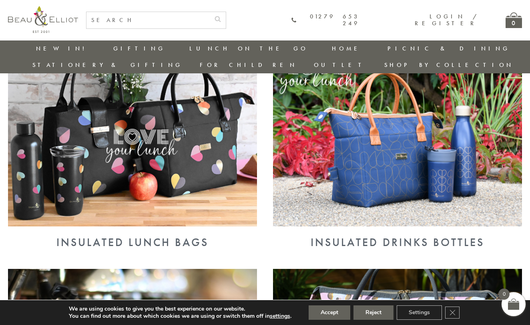 The image size is (530, 325). I want to click on a: Shop by collection, so click(449, 65).